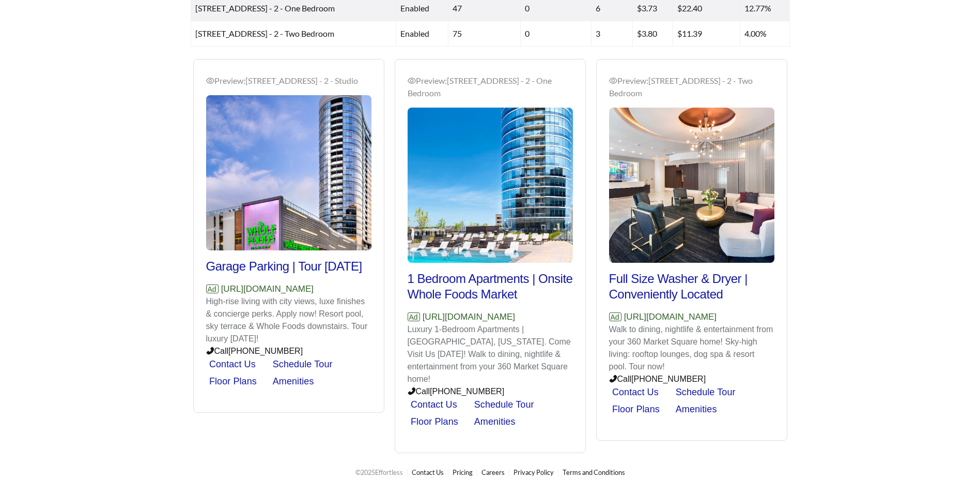 This screenshot has height=478, width=980. Describe the element at coordinates (653, 33) in the screenshot. I see `td: $3.80` at that location.